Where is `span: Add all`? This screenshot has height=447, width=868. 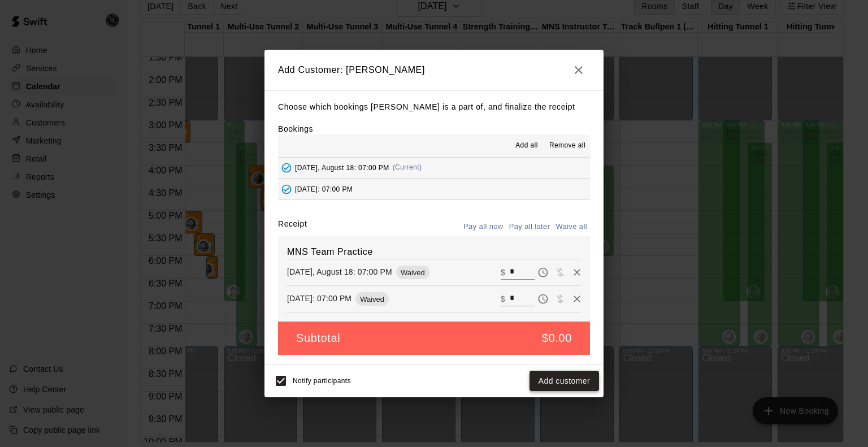 span: Add all is located at coordinates (527, 145).